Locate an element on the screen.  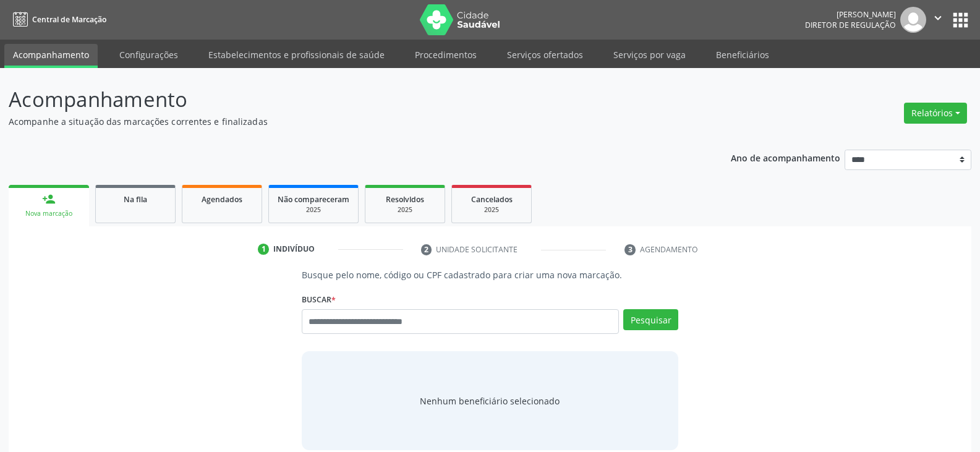
label: Buscar is located at coordinates (318, 299).